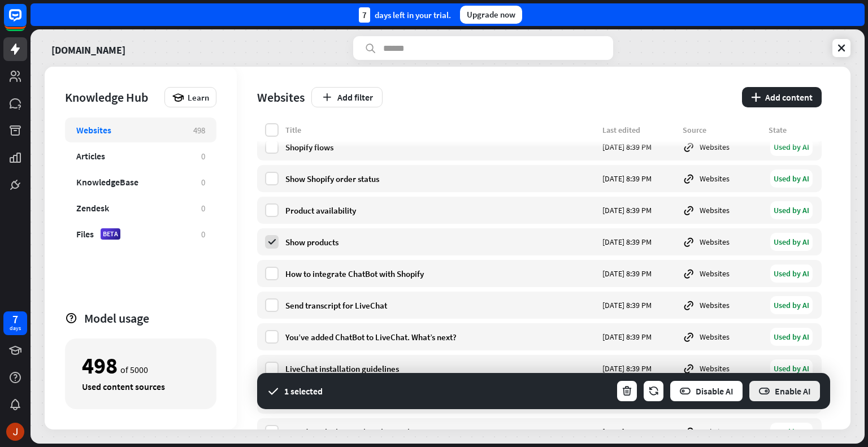 This screenshot has width=868, height=447. Describe the element at coordinates (440, 305) in the screenshot. I see `div: Send transcript for LiveChat` at that location.